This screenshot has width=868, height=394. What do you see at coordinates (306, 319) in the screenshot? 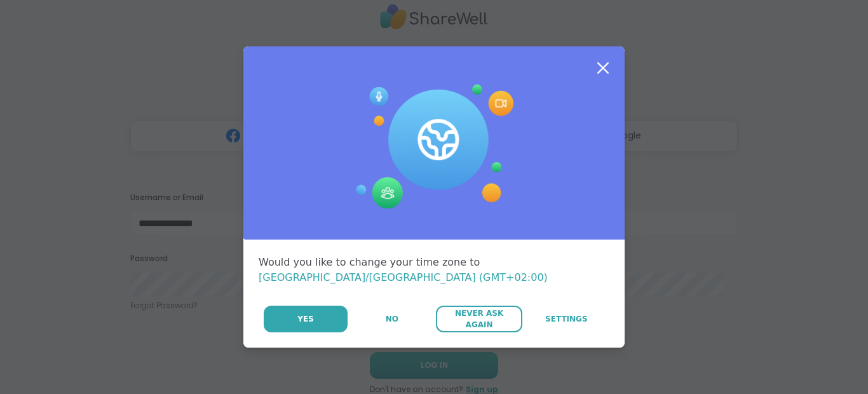
I see `button: Yes` at bounding box center [306, 319].